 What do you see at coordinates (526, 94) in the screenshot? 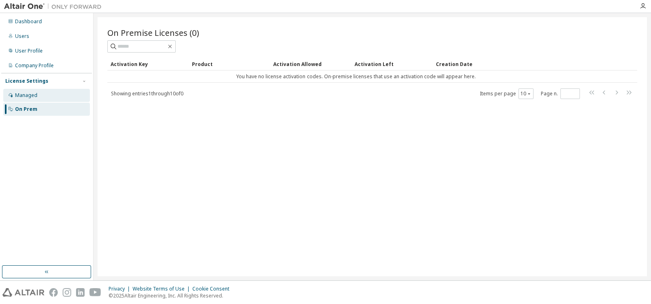
I see `button: 10` at bounding box center [526, 94].